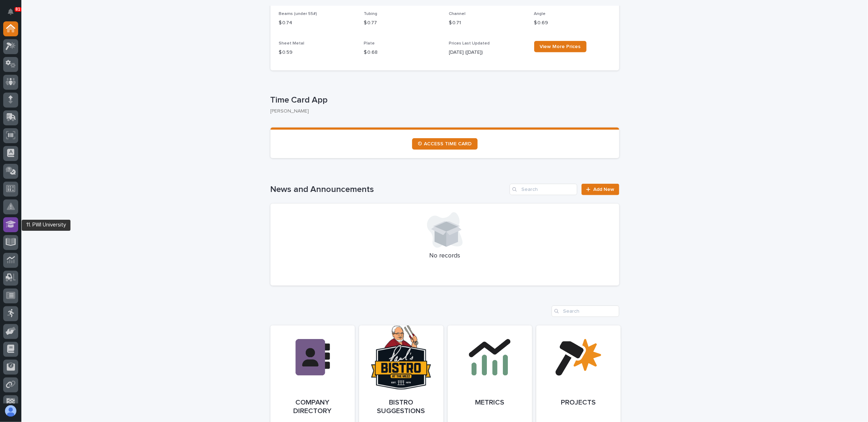 Image resolution: width=868 pixels, height=422 pixels. I want to click on span: Prices Last Updated, so click(469, 43).